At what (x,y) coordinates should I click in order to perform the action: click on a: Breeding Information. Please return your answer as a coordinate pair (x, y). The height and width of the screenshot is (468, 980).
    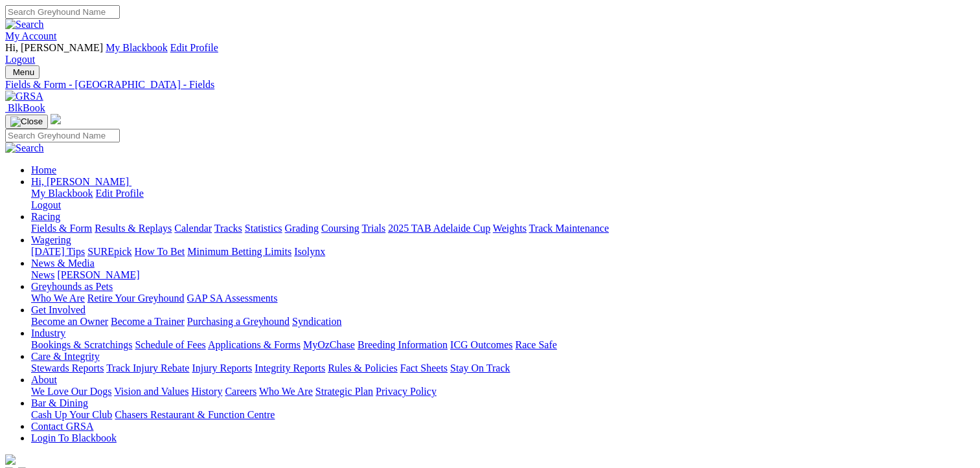
    Looking at the image, I should click on (402, 345).